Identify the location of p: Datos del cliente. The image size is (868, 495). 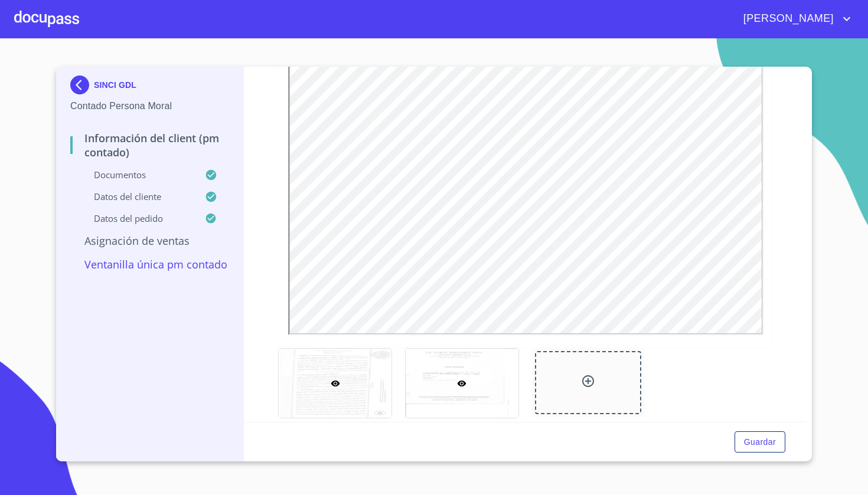
(138, 197).